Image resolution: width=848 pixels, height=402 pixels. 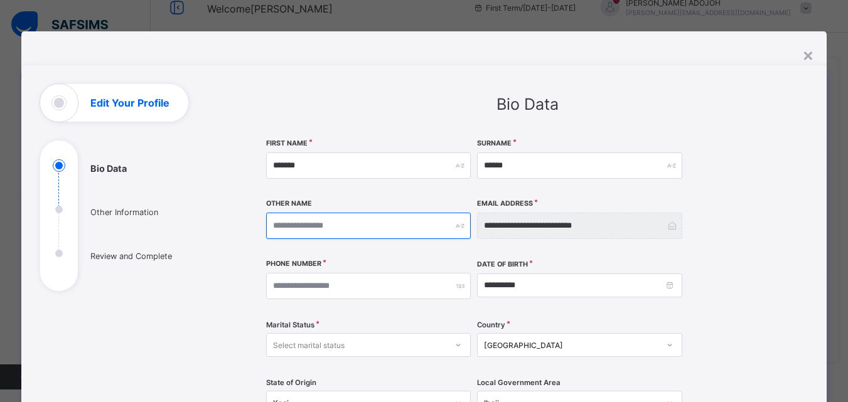 I want to click on span: State of Origin, so click(x=291, y=383).